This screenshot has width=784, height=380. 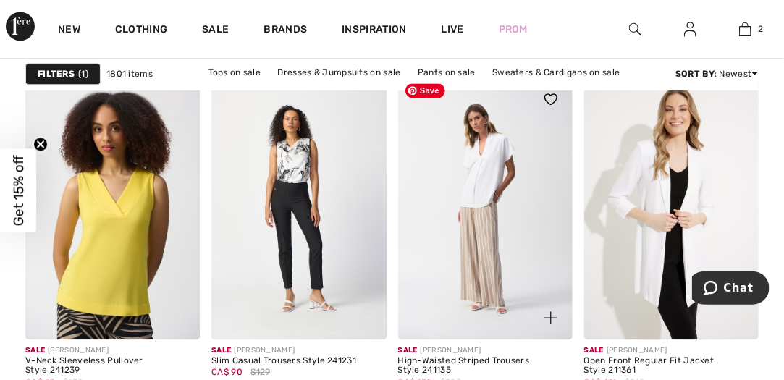 I want to click on a: Prom, so click(x=513, y=29).